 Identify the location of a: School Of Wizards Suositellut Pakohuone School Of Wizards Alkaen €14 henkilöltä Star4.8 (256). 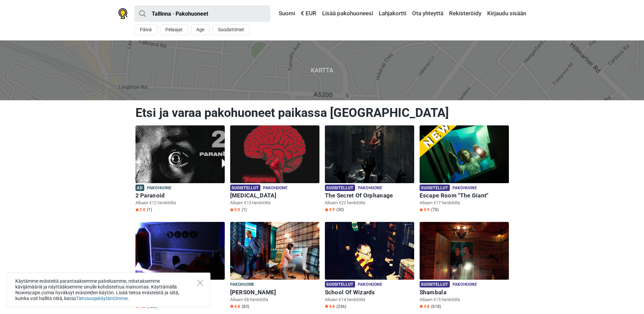
(369, 266).